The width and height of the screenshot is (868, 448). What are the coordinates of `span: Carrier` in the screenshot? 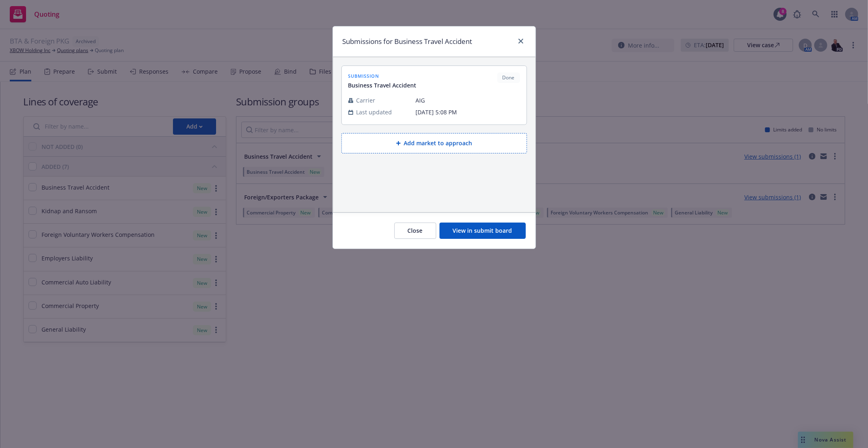 It's located at (366, 100).